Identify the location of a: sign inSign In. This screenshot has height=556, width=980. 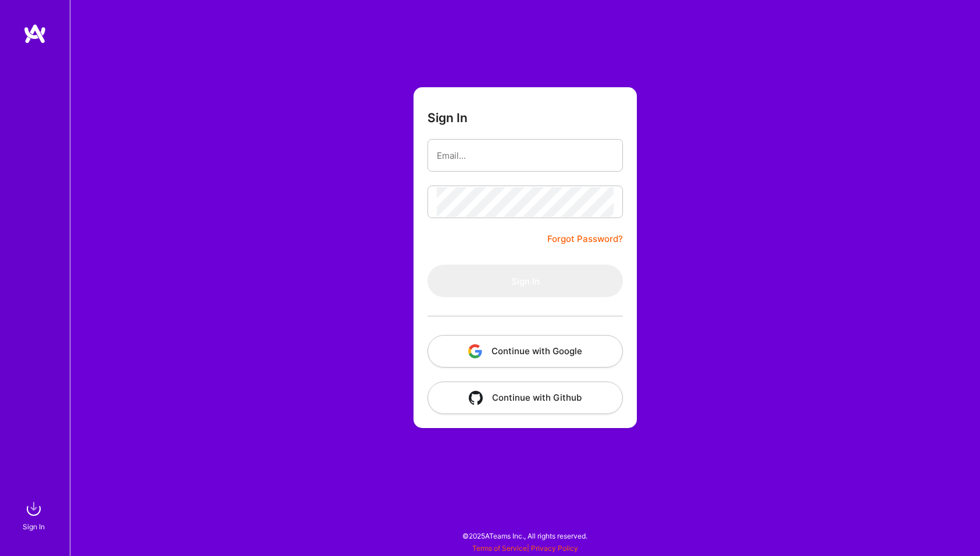
(35, 515).